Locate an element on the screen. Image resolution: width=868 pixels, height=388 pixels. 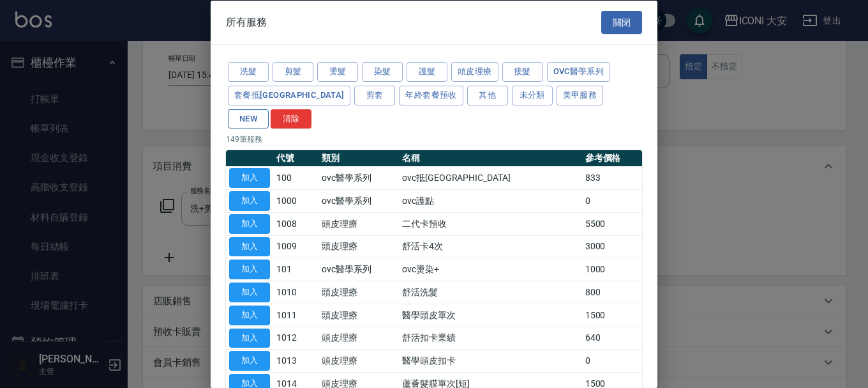
td: 醫學頭皮扣卡 is located at coordinates (490, 361).